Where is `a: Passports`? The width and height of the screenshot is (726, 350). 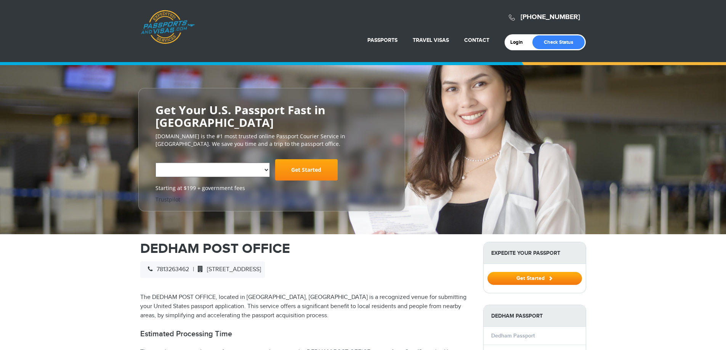
a: Passports is located at coordinates (382, 40).